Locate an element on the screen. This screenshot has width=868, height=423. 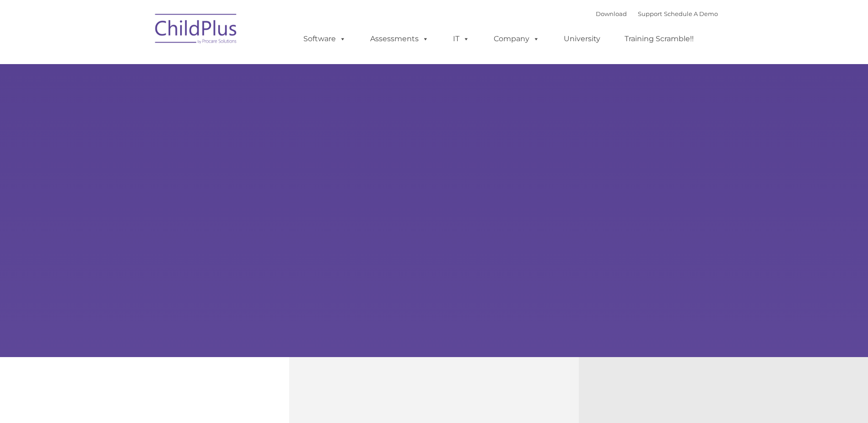
img: ChildPlus by Procare Solutions is located at coordinates (196, 30).